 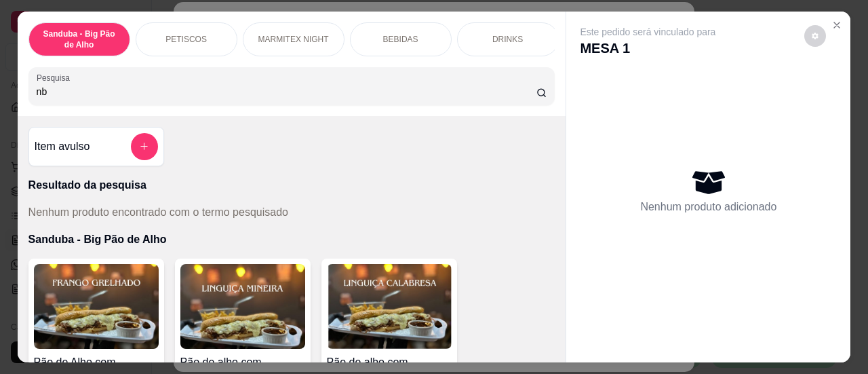 I want to click on p: DRINKS, so click(x=507, y=39).